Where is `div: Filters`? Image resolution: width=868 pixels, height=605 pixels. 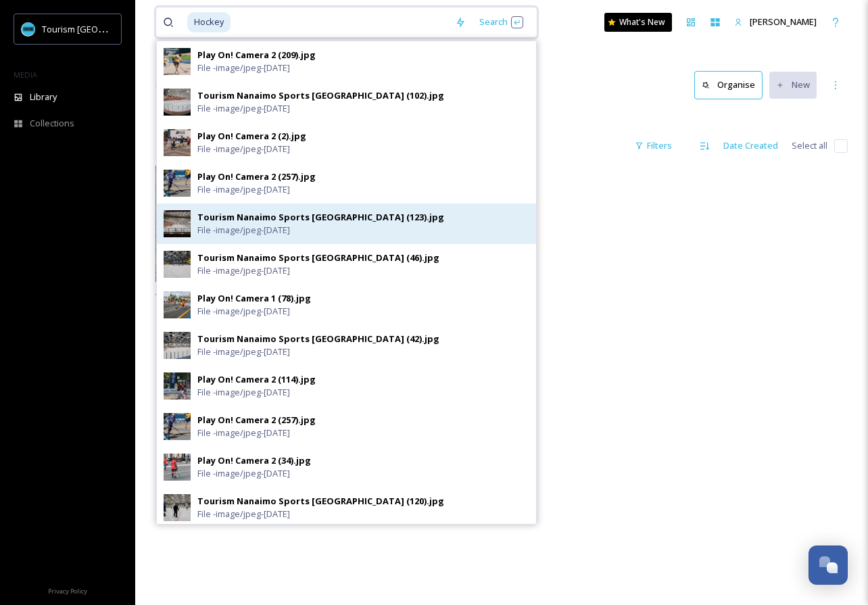
div: Filters is located at coordinates (653, 145).